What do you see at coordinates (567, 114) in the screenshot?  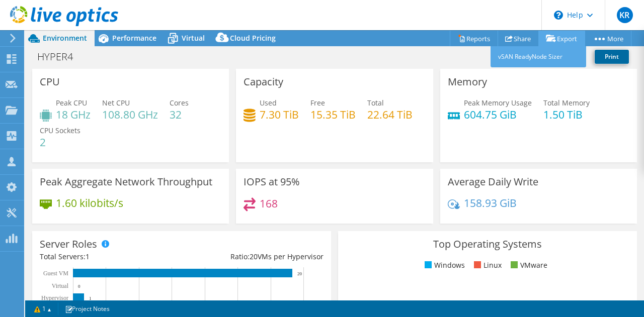 I see `h4: 1.50 TiB` at bounding box center [567, 114].